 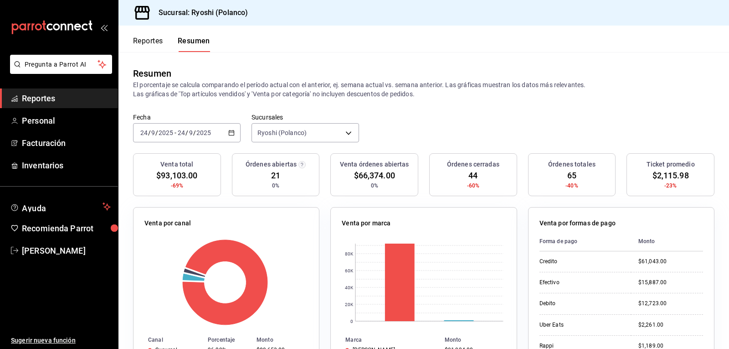 What do you see at coordinates (171, 44) in the screenshot?
I see `div: navigation tabs` at bounding box center [171, 44].